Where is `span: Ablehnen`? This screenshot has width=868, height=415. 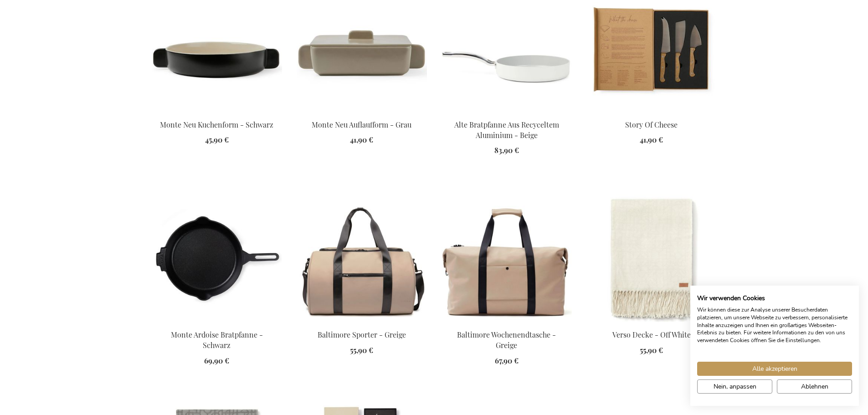 span: Ablehnen is located at coordinates (814, 386).